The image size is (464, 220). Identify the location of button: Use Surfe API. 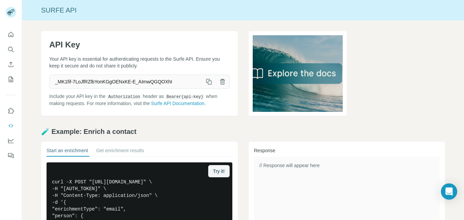
(11, 126).